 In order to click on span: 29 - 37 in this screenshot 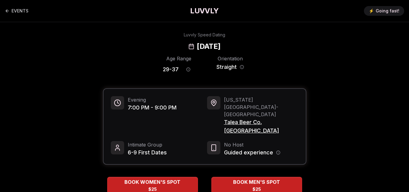, I will do `click(171, 69)`.